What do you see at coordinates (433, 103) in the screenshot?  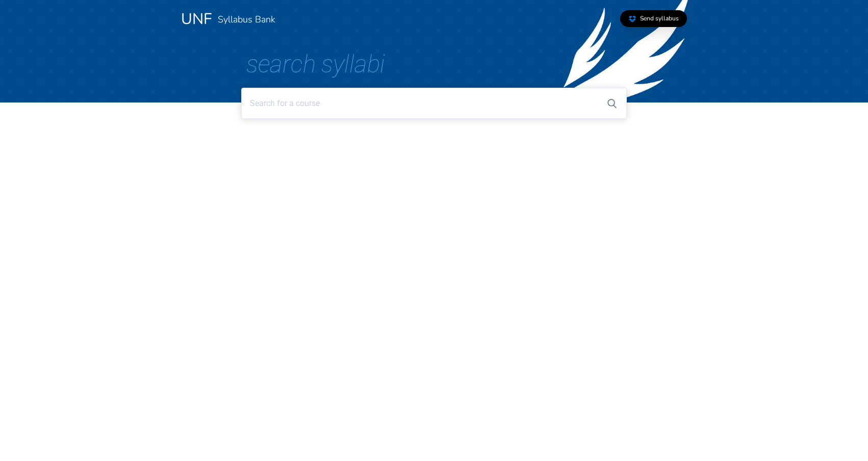 I see `input: Search for a course` at bounding box center [433, 103].